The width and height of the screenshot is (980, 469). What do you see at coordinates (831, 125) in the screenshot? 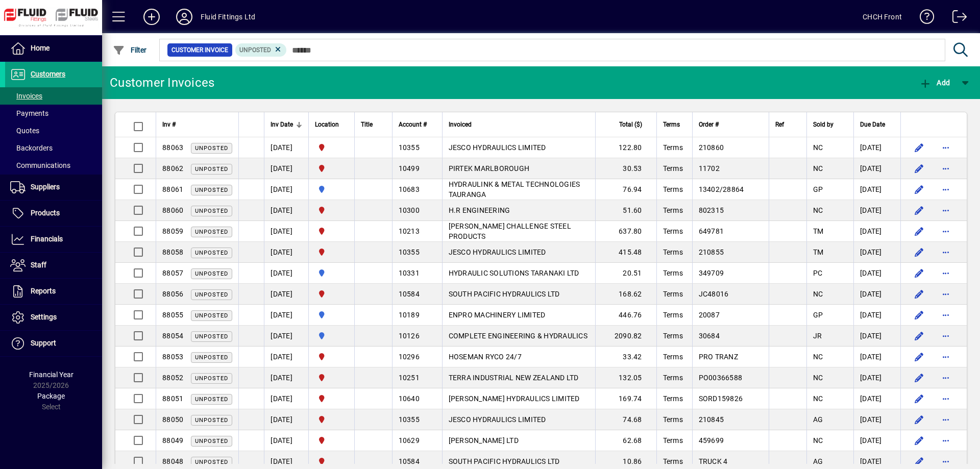
I see `div: Sold by` at bounding box center [831, 125].